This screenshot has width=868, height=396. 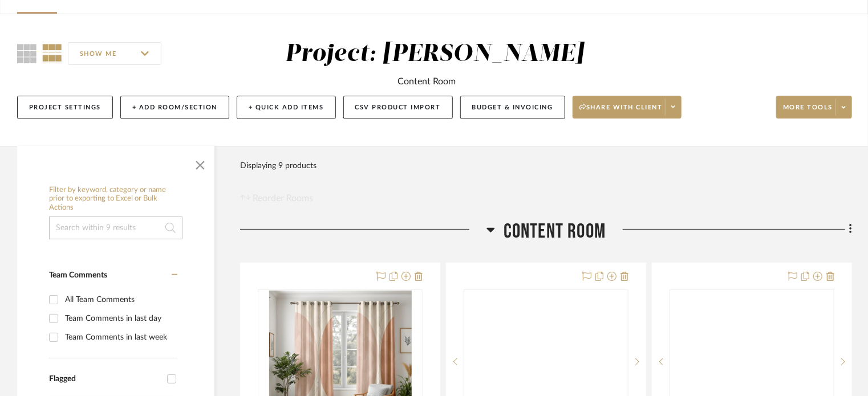 What do you see at coordinates (279, 166) in the screenshot?
I see `div: Displaying 9 products` at bounding box center [279, 166].